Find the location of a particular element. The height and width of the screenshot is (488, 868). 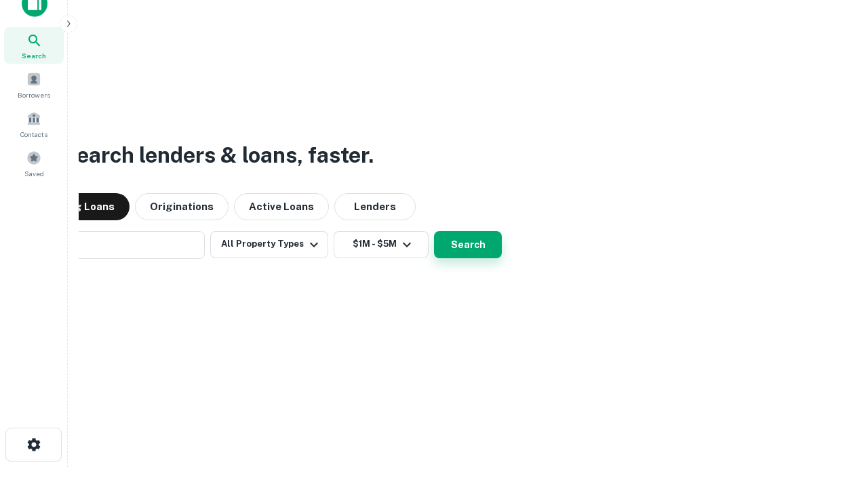

span: Borrowers is located at coordinates (34, 95).